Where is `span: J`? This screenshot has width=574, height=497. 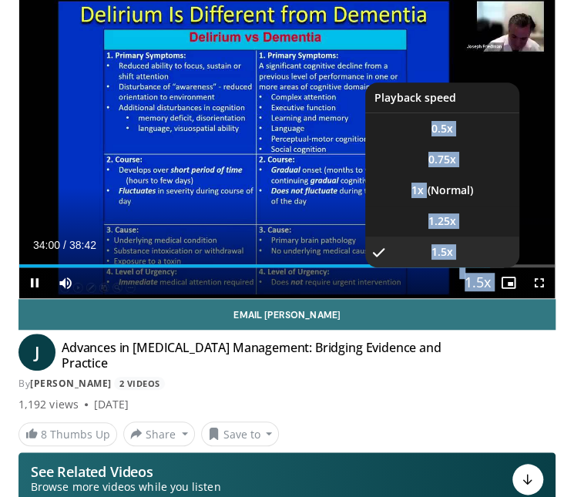
span: J is located at coordinates (37, 352).